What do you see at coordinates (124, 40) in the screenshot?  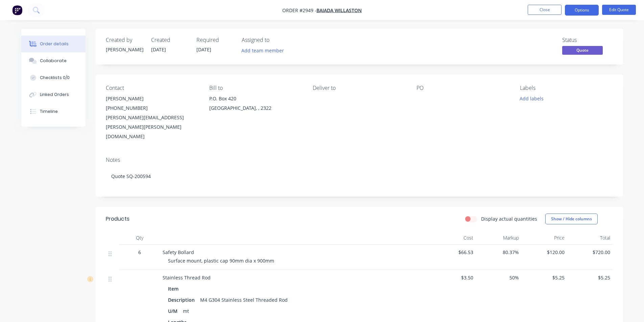 I see `div: Created by` at bounding box center [124, 40].